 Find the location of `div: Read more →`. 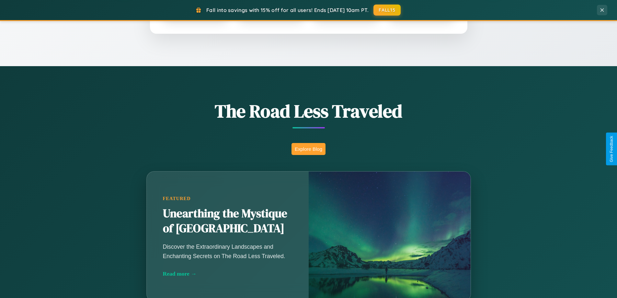

div: Read more → is located at coordinates (228, 274).